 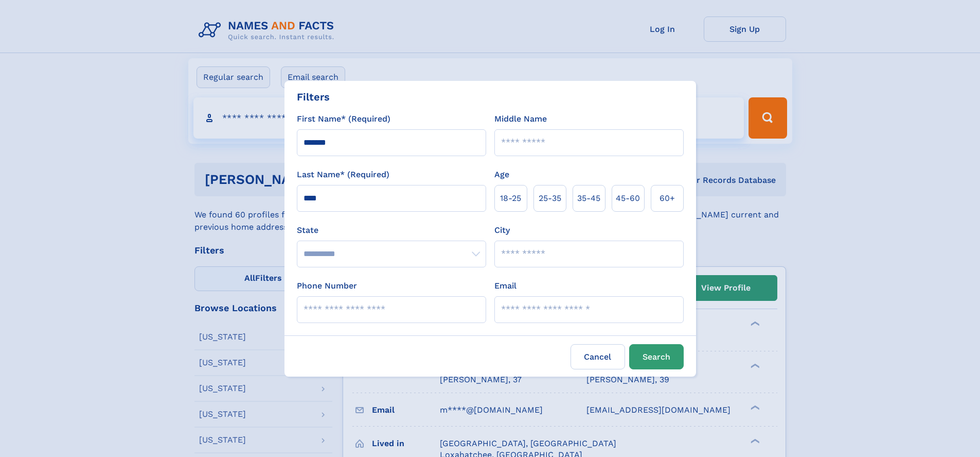 I want to click on label: Email, so click(x=505, y=286).